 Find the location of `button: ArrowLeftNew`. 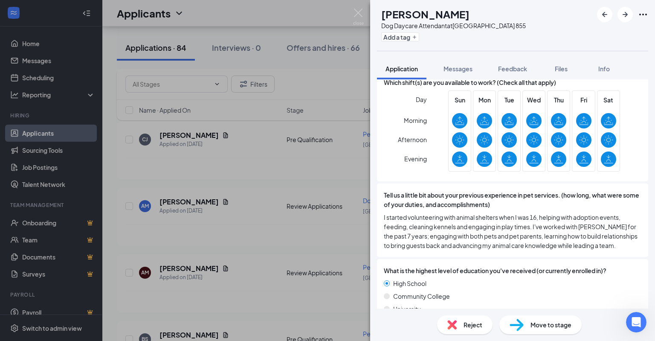

button: ArrowLeftNew is located at coordinates (605, 15).